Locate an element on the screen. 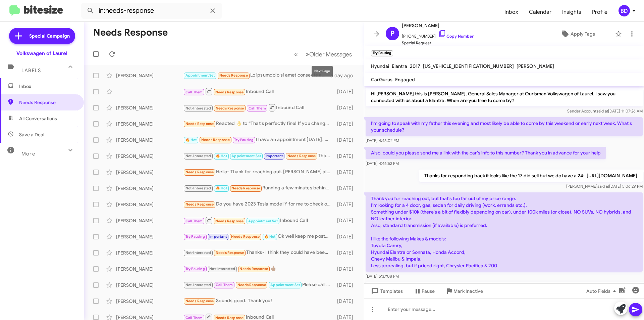 The height and width of the screenshot is (320, 644). span: Special Campaign is located at coordinates (50, 36).